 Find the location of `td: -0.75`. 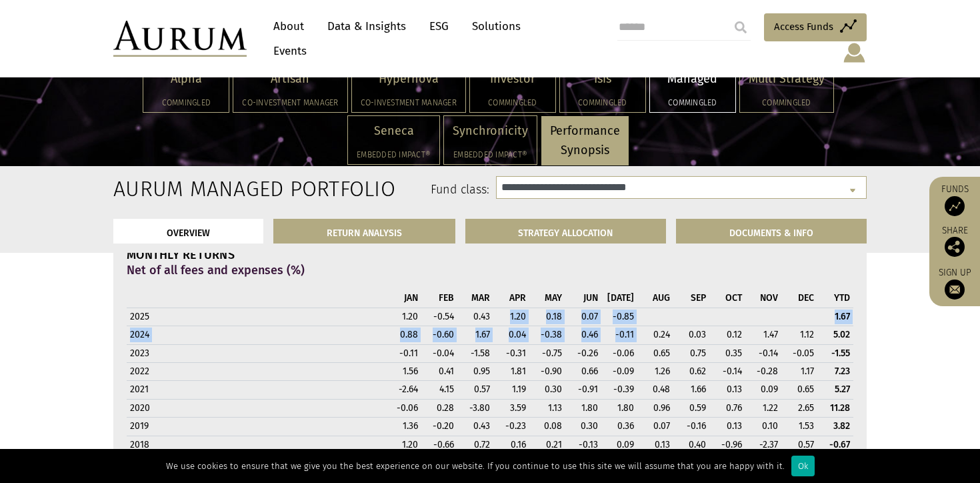

td: -0.75 is located at coordinates (547, 353).